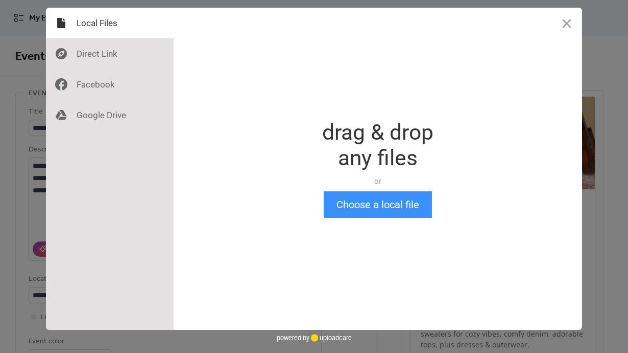  I want to click on button: Choose a local file, so click(378, 204).